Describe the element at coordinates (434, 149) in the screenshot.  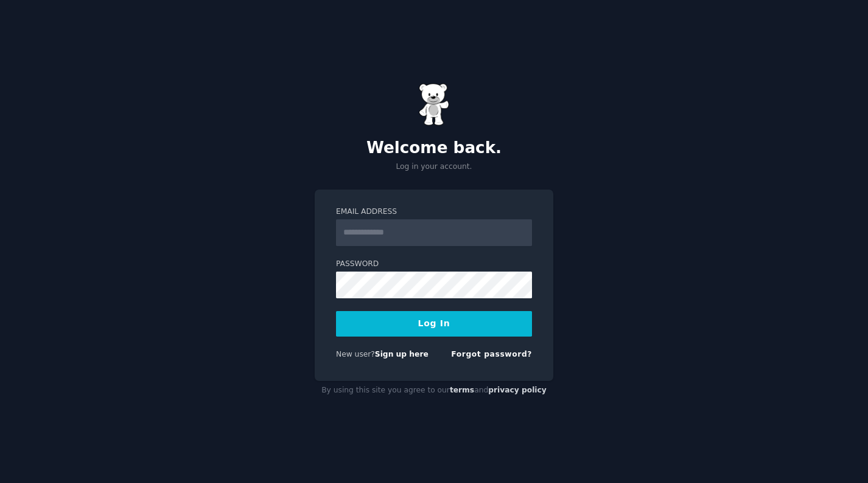
I see `h2: Welcome back.` at that location.